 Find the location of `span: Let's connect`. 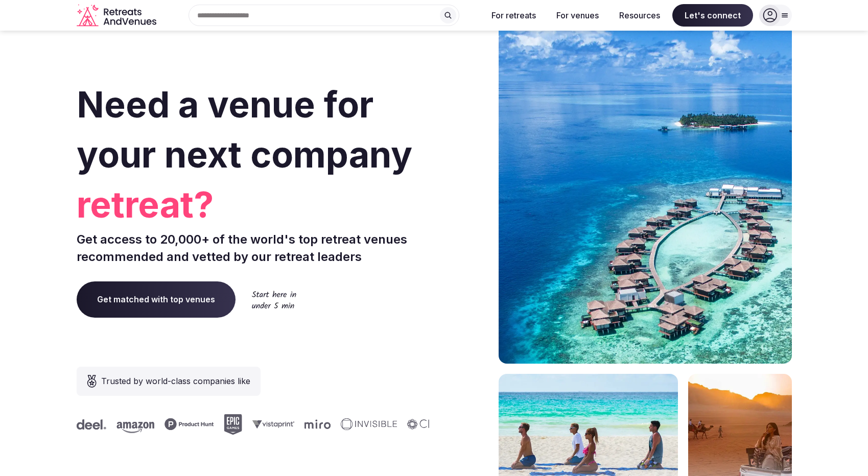

span: Let's connect is located at coordinates (712, 15).